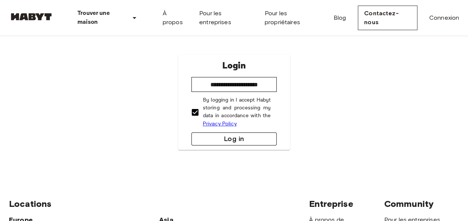  I want to click on a: Connexion, so click(445, 18).